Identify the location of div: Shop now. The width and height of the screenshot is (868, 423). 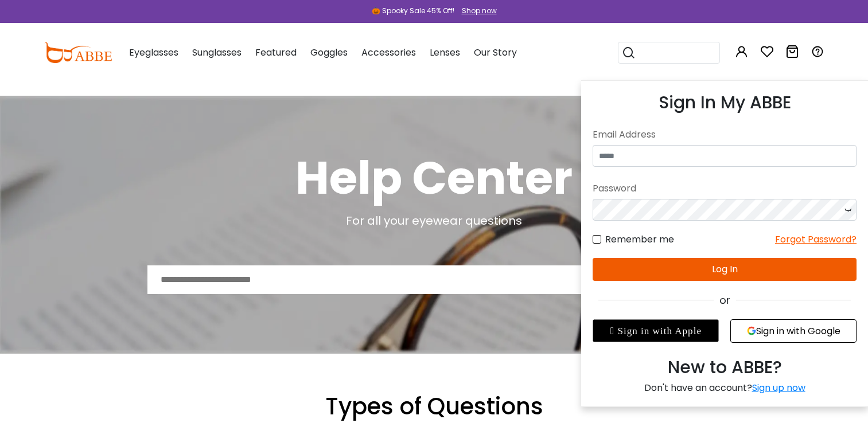
(479, 11).